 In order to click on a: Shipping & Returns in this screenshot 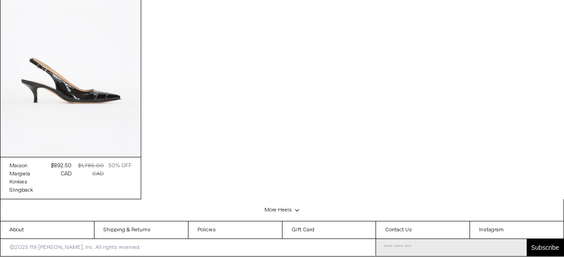, I will do `click(141, 230)`.